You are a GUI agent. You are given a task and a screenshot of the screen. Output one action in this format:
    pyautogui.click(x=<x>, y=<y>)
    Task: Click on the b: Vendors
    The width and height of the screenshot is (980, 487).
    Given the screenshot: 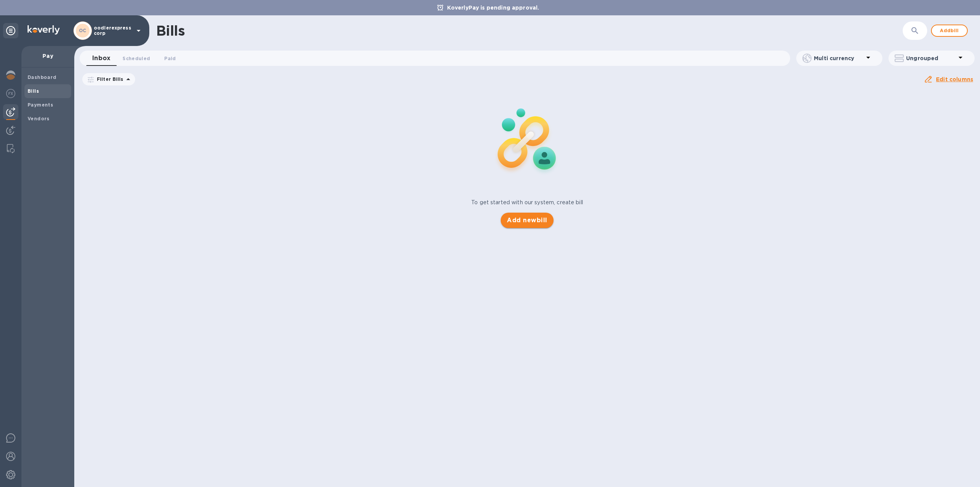 What is the action you would take?
    pyautogui.click(x=39, y=118)
    